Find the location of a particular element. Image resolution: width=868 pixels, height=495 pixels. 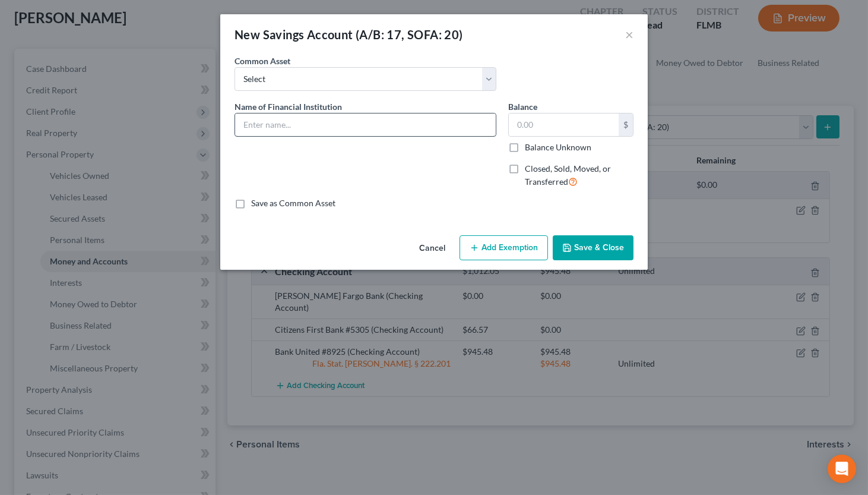

button: Save & Close is located at coordinates (593, 248).